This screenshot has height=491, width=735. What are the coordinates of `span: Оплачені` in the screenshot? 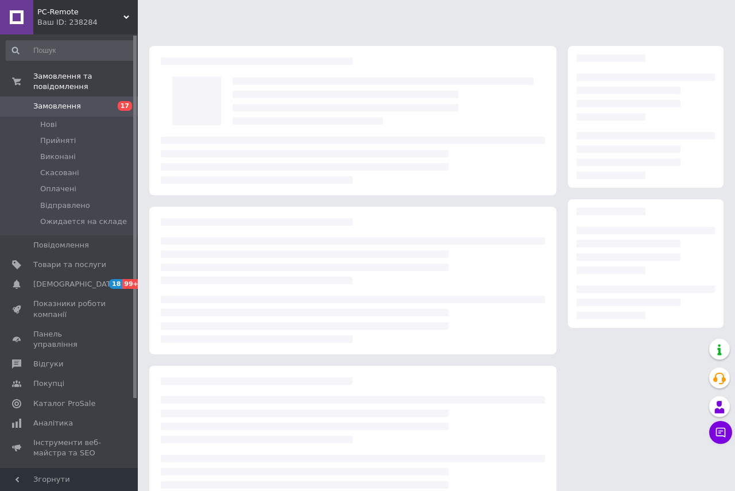 It's located at (58, 189).